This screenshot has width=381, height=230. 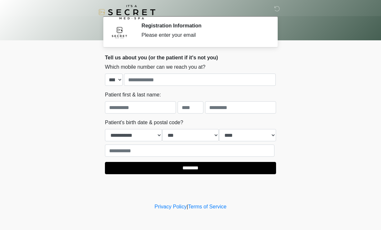 I want to click on div: Please enter your email, so click(x=204, y=35).